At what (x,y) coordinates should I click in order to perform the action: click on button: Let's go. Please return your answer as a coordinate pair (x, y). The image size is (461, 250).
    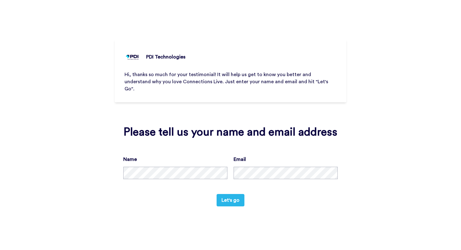
    Looking at the image, I should click on (230, 200).